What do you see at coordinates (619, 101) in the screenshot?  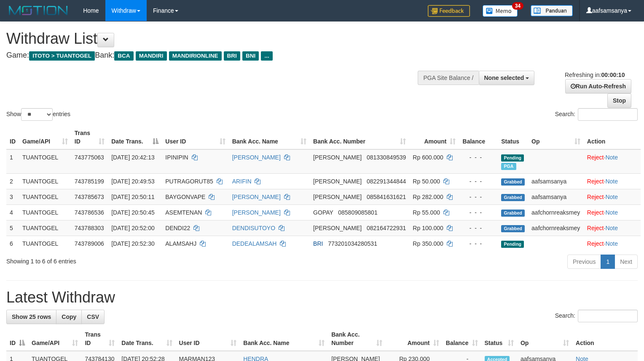 I see `a: Stop` at bounding box center [619, 101].